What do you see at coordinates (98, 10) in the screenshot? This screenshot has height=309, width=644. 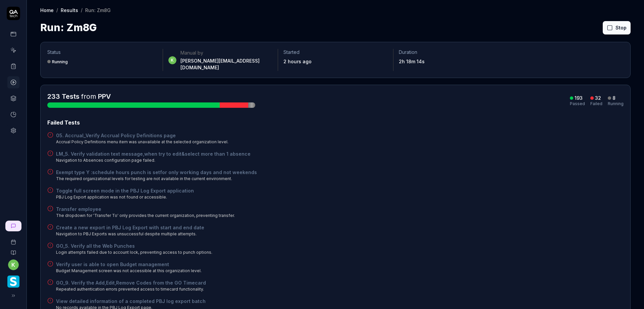 I see `div: Run: Zm8G` at bounding box center [98, 10].